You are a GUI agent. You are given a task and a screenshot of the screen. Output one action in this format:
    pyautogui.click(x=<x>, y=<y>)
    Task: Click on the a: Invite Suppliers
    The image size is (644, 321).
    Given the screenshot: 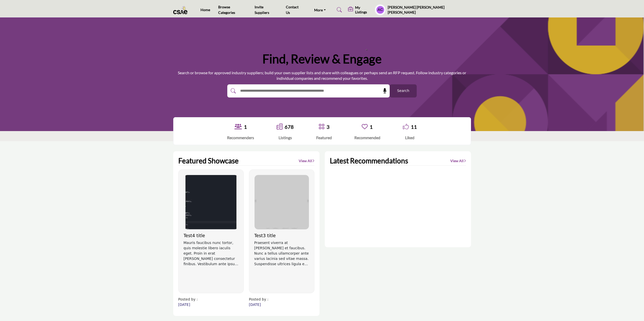 What is the action you would take?
    pyautogui.click(x=262, y=10)
    